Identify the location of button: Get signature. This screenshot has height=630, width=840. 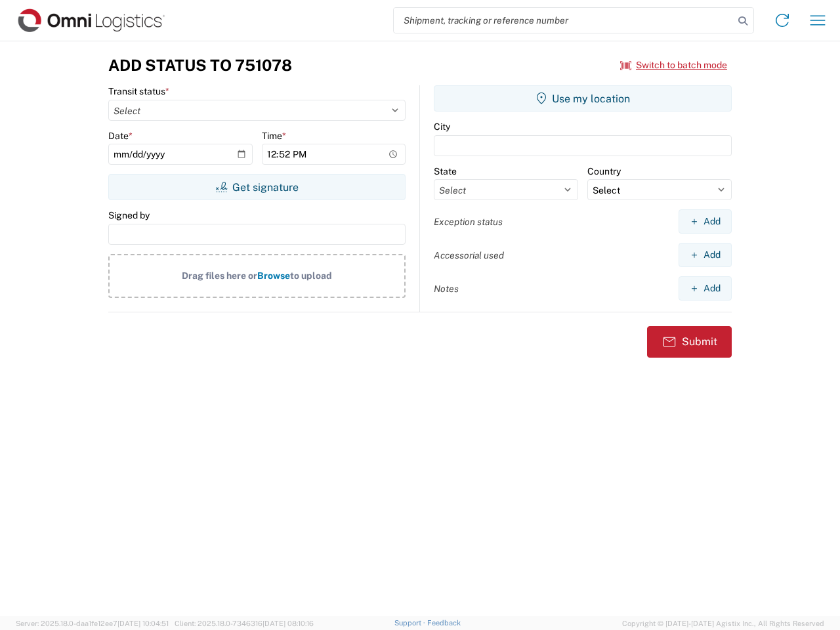
(257, 187).